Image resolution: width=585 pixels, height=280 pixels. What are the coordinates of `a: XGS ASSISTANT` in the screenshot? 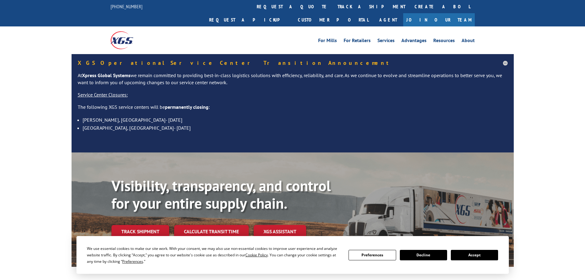 It's located at (280, 231).